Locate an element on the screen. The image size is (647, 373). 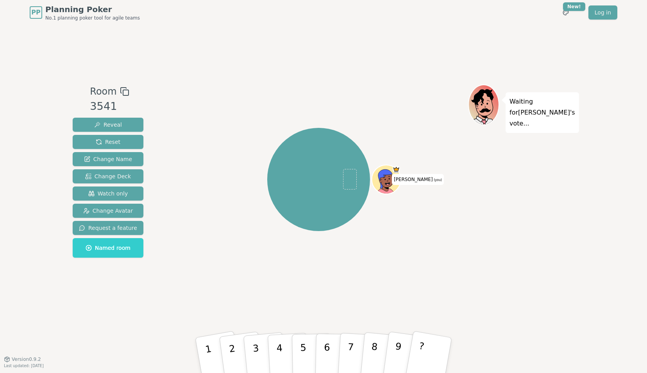
span: Change Avatar is located at coordinates (108, 211).